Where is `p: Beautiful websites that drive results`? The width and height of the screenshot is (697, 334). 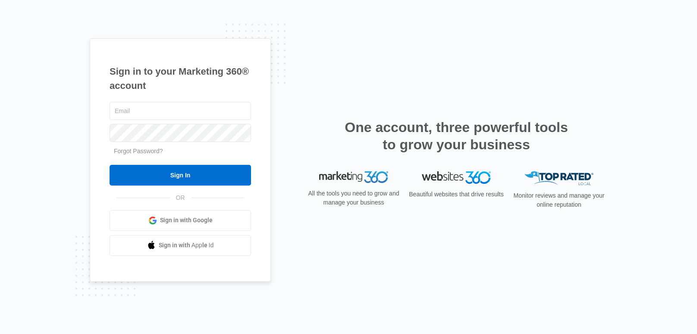
p: Beautiful websites that drive results is located at coordinates (456, 194).